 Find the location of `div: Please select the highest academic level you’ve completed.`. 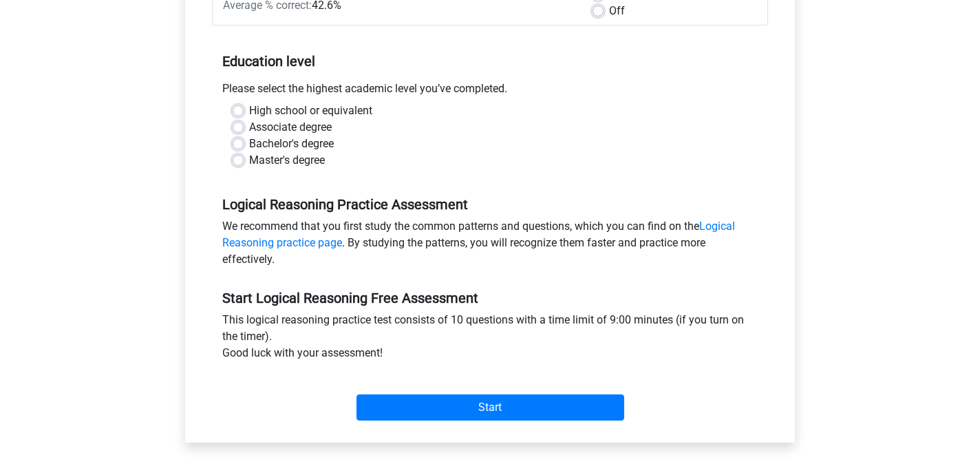

div: Please select the highest academic level you’ve completed. is located at coordinates (490, 91).